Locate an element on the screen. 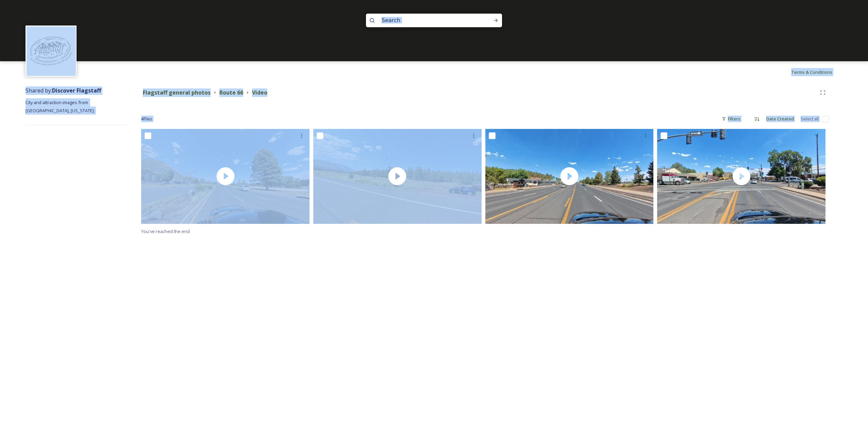 This screenshot has height=447, width=868. span: Shared by: is located at coordinates (63, 90).